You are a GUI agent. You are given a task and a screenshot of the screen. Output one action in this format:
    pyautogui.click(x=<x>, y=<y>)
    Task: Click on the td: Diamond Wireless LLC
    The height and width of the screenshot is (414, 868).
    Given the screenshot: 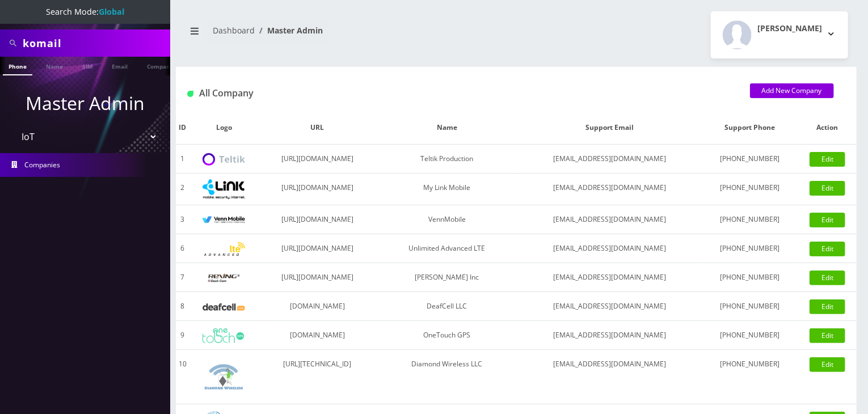 What is the action you would take?
    pyautogui.click(x=447, y=377)
    